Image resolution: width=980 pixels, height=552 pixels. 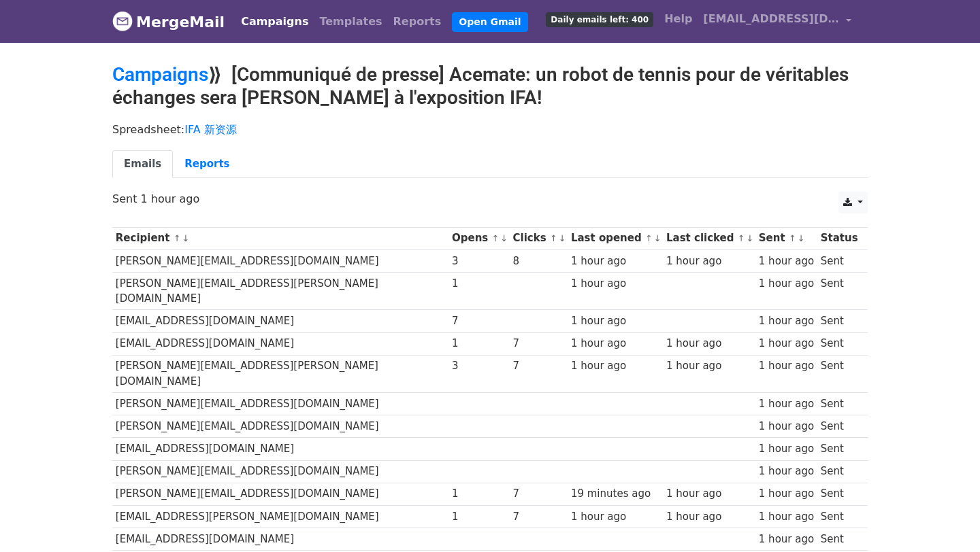 I want to click on p: Spreadsheet:, so click(x=490, y=129).